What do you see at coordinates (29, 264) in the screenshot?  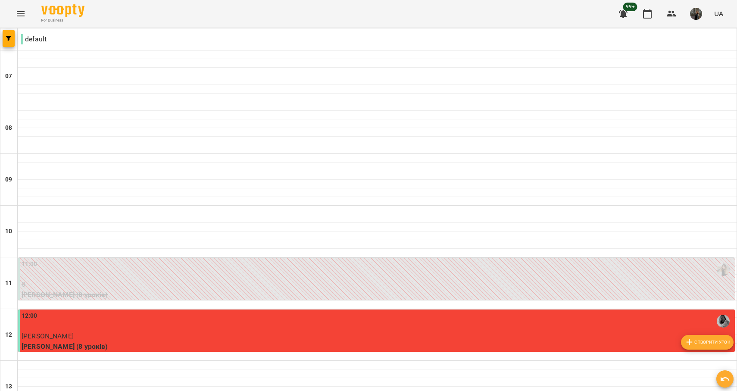 I see `label: 11:00` at bounding box center [29, 264].